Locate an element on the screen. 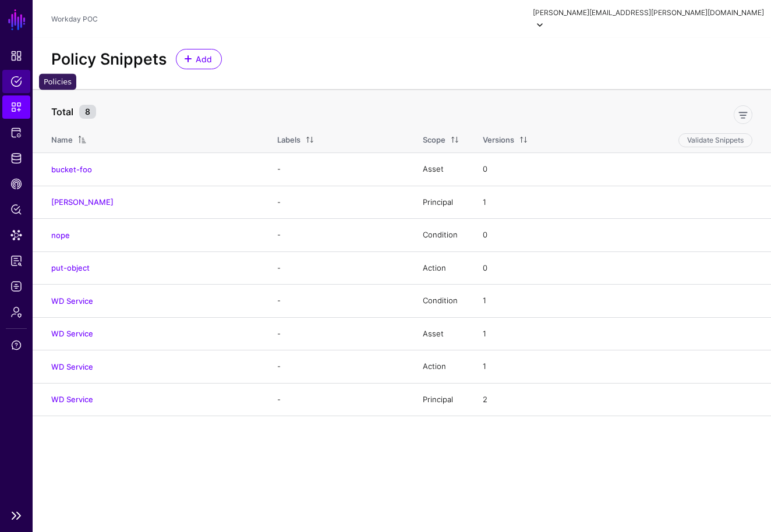 Image resolution: width=771 pixels, height=532 pixels. small: 8 is located at coordinates (88, 112).